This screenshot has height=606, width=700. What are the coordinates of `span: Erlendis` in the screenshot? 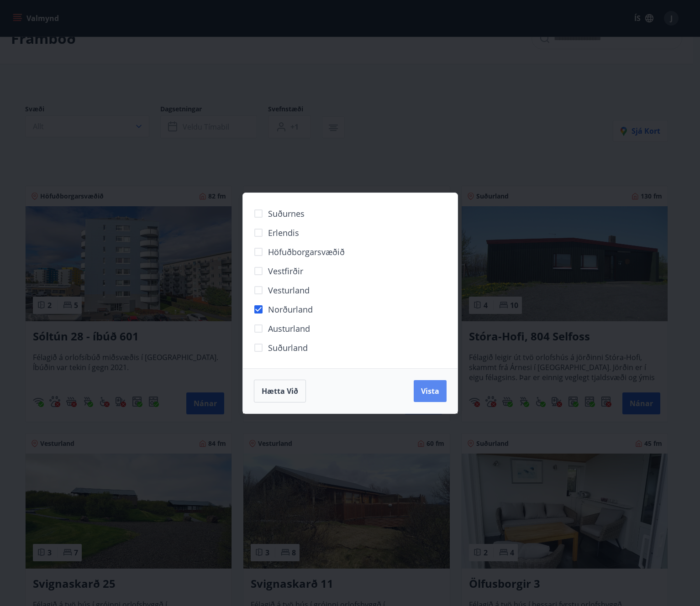 It's located at (283, 233).